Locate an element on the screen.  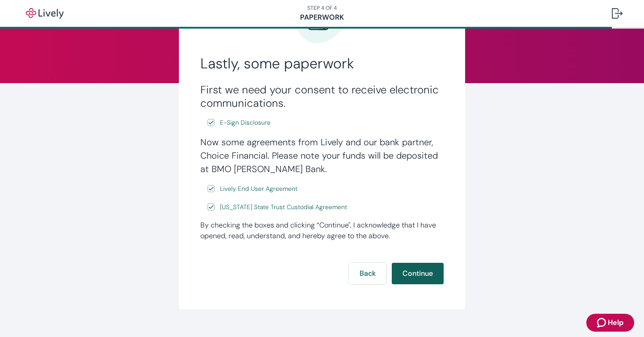
h2: Lastly, some paperwork is located at coordinates (322, 64).